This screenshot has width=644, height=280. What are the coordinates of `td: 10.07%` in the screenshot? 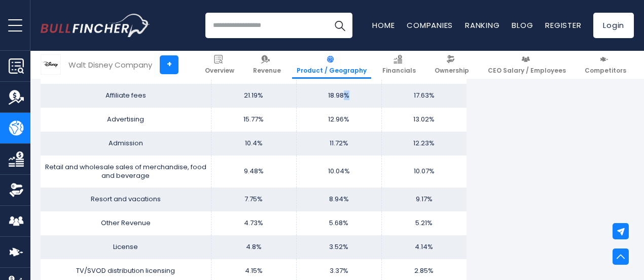 It's located at (424, 172).